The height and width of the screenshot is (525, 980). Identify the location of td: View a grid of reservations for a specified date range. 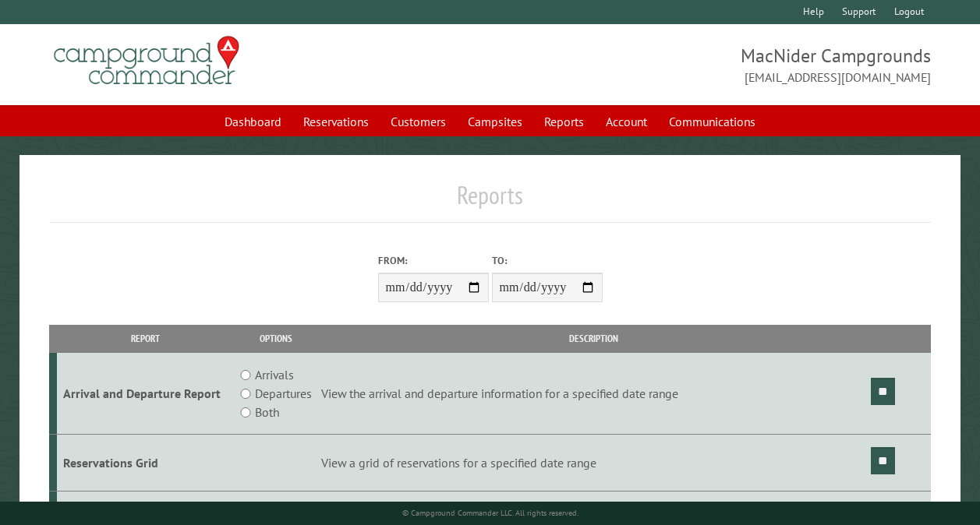
(593, 463).